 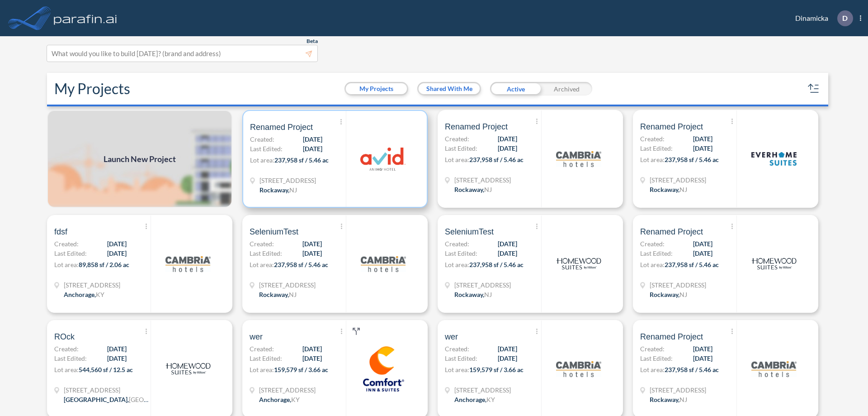 I want to click on span: 544,560 sf / 12.5 ac, so click(x=106, y=369).